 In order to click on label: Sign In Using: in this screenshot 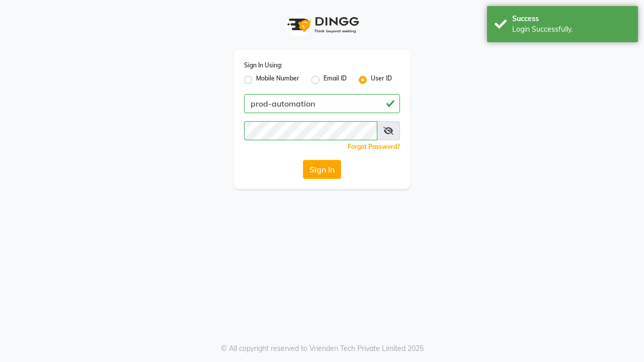, I will do `click(263, 65)`.